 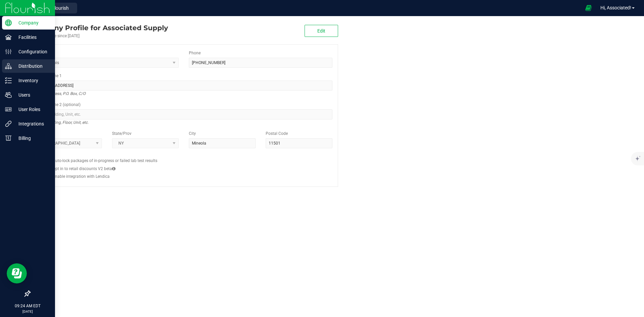 I want to click on p: Users, so click(x=32, y=95).